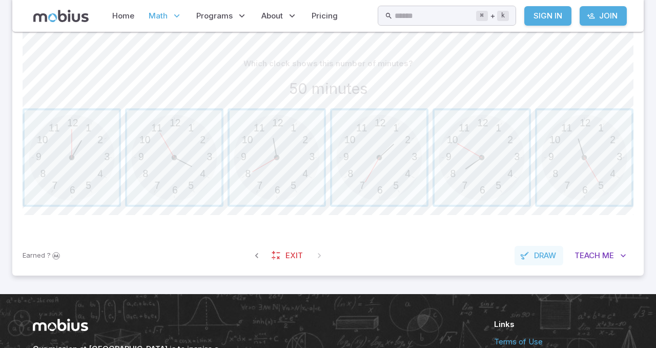 This screenshot has width=656, height=348. What do you see at coordinates (288, 255) in the screenshot?
I see `a: Exit` at bounding box center [288, 255].